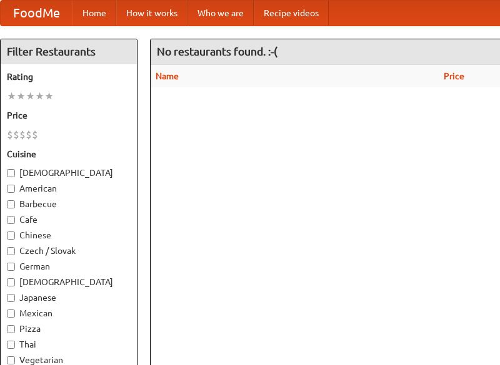 The width and height of the screenshot is (500, 365). What do you see at coordinates (220, 13) in the screenshot?
I see `a: Who we are` at bounding box center [220, 13].